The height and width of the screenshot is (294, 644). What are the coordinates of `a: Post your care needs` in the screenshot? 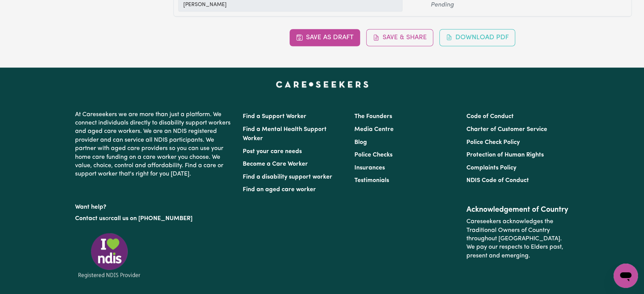 It's located at (272, 151).